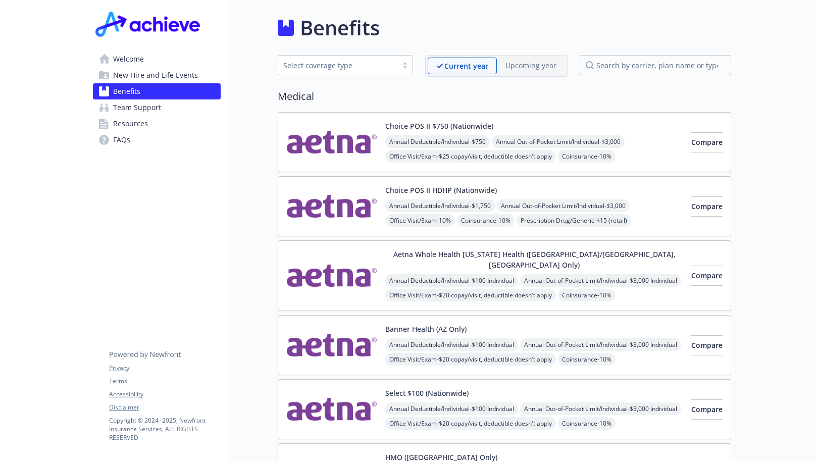  What do you see at coordinates (165, 368) in the screenshot?
I see `a: Privacy` at bounding box center [165, 368].